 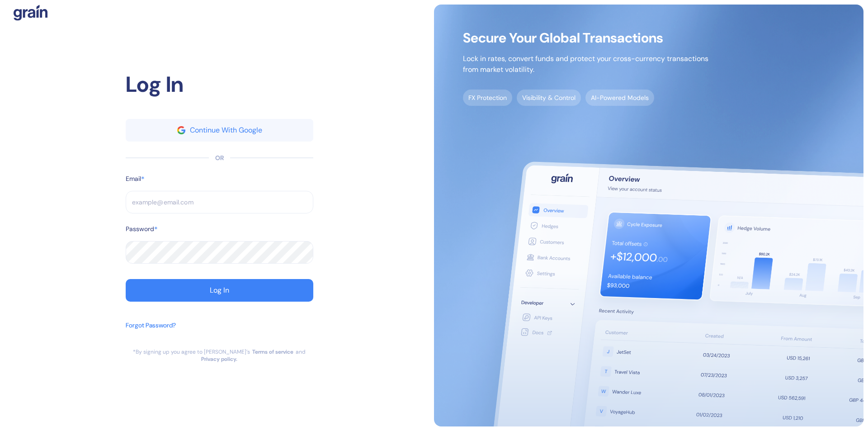 I want to click on p: Lock in rates, convert funds and protect your cross-currency transactions from market volatility., so click(x=586, y=65).